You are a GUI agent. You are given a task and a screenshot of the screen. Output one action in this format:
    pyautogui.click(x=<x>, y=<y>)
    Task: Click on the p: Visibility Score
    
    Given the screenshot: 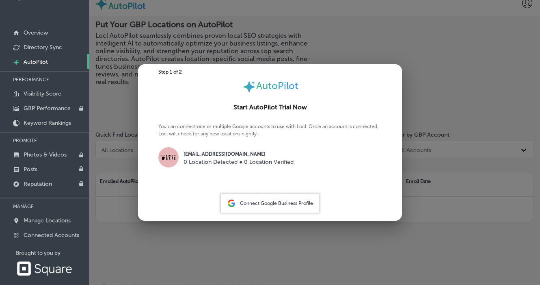 What is the action you would take?
    pyautogui.click(x=42, y=93)
    